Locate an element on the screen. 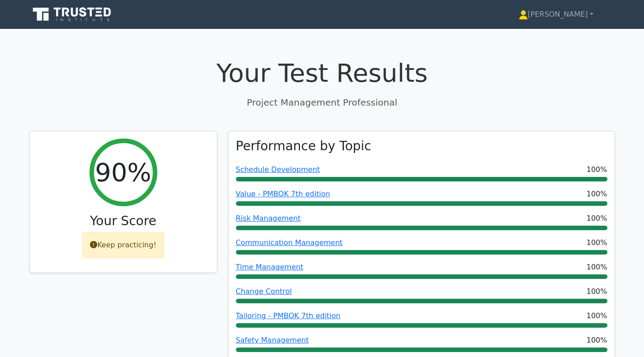  a: Tailoring - PMBOK 7th edition is located at coordinates (288, 315).